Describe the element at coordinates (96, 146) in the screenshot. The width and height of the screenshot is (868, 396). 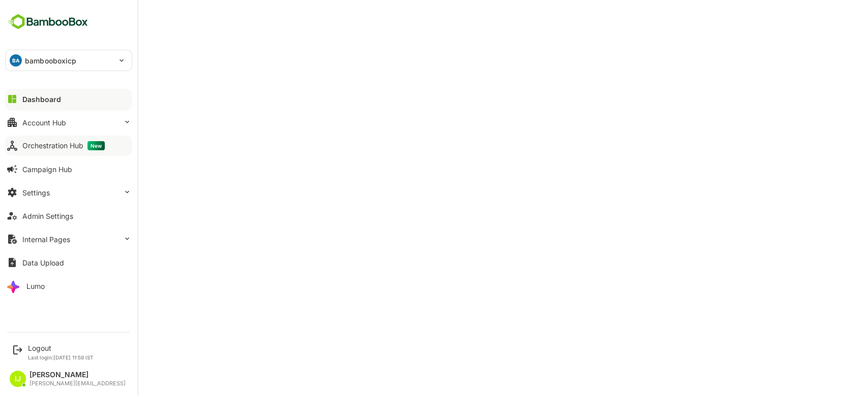
I see `span: New` at that location.